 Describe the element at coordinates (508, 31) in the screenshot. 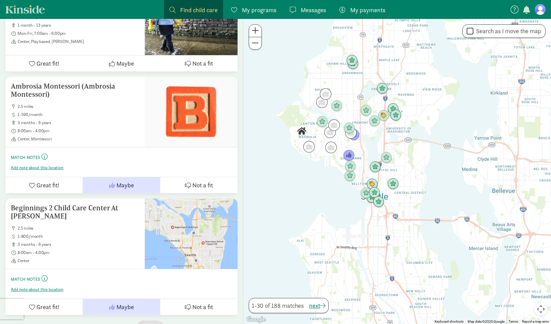

I see `label: Search as I move the map` at that location.